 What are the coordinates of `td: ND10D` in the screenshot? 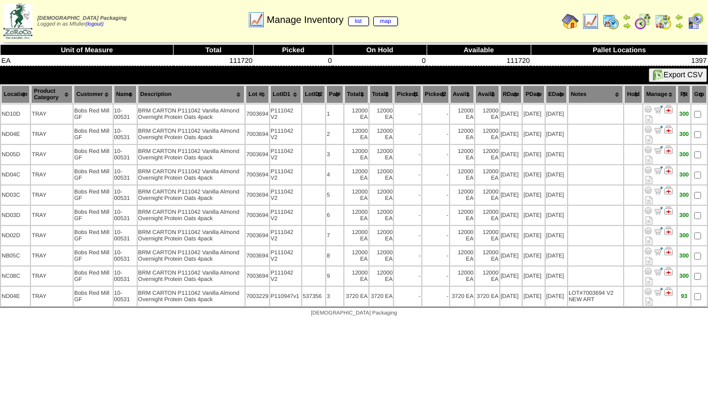 It's located at (15, 114).